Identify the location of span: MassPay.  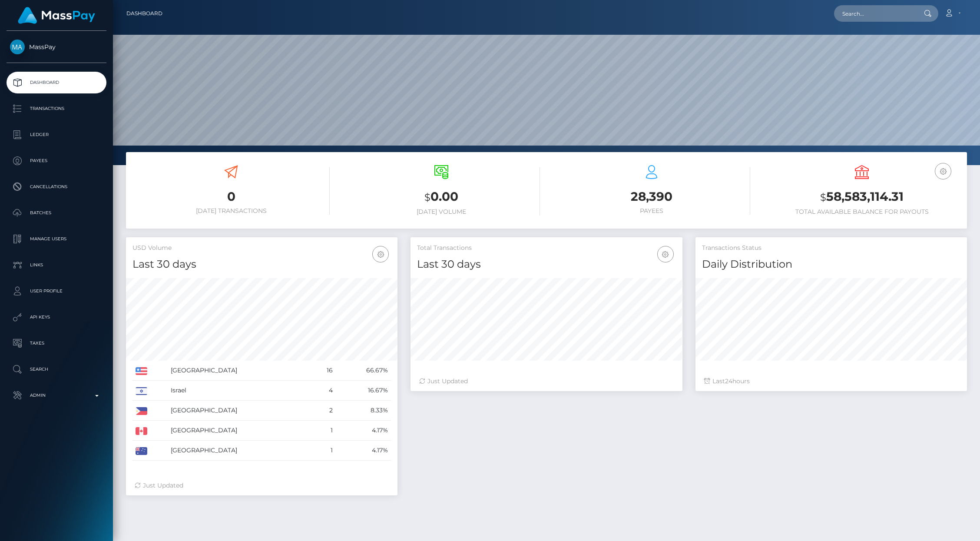
(57, 47).